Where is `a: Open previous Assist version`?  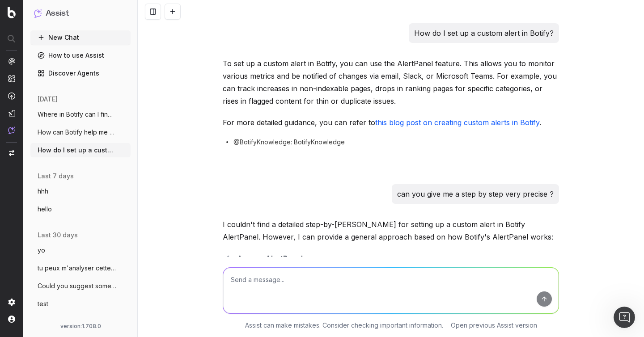
a: Open previous Assist version is located at coordinates (493, 326).